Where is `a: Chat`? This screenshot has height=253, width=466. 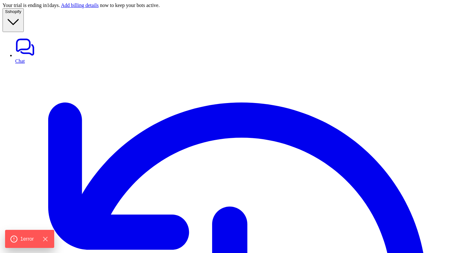
a: Chat is located at coordinates (239, 50).